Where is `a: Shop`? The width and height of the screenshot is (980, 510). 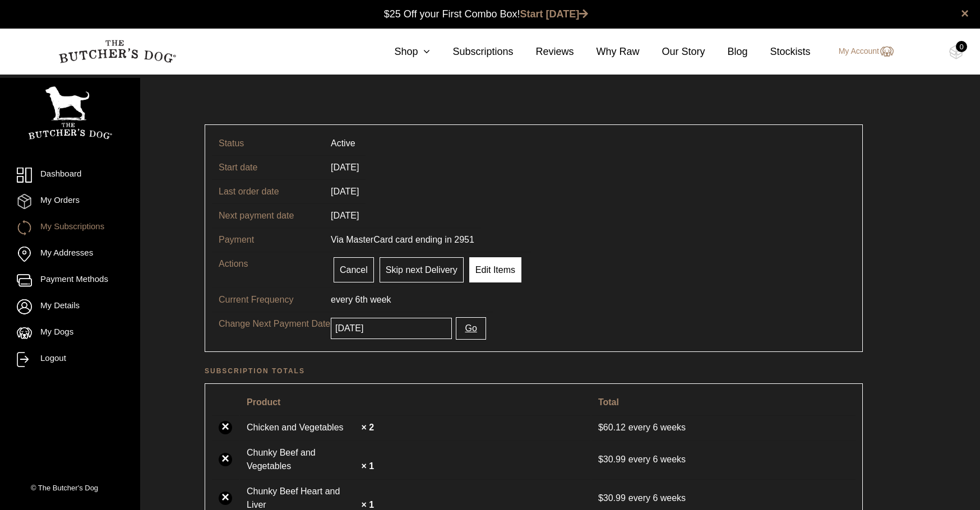 a: Shop is located at coordinates (401, 52).